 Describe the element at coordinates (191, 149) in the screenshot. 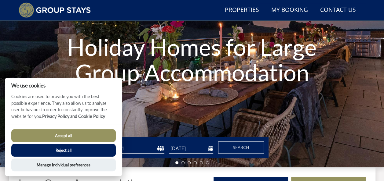

I see `input: Arrival Date` at that location.